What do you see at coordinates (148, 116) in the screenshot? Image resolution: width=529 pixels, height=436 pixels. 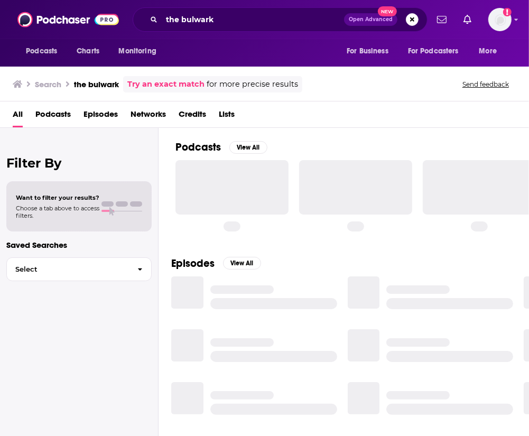 I see `span: Networks` at bounding box center [148, 116].